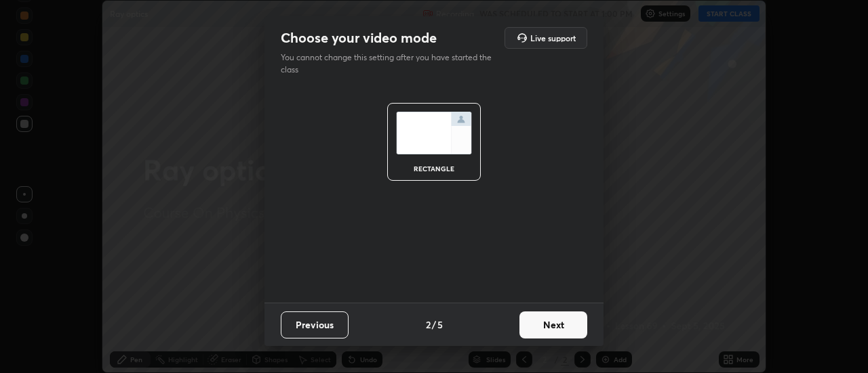 The image size is (868, 373). I want to click on h4: 2, so click(428, 325).